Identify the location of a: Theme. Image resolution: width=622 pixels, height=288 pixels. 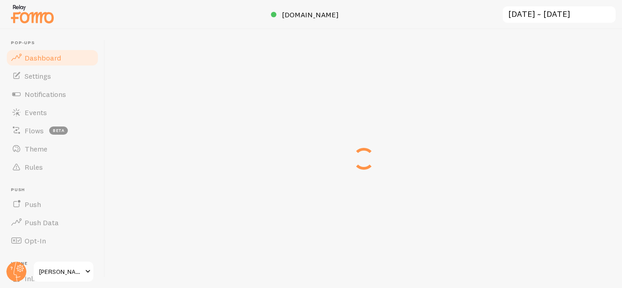
(52, 149).